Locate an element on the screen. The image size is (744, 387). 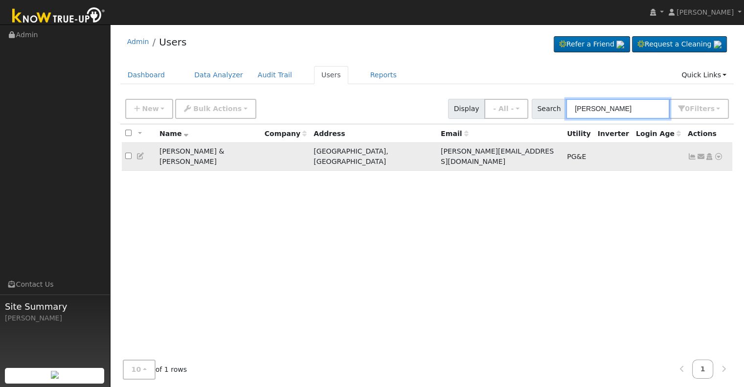
span: 10 is located at coordinates (137, 369).